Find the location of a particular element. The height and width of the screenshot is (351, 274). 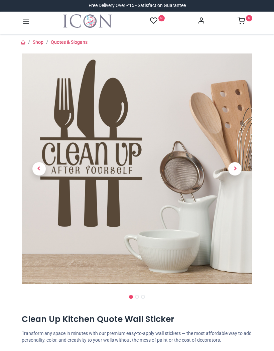

a: Next is located at coordinates (235, 169).